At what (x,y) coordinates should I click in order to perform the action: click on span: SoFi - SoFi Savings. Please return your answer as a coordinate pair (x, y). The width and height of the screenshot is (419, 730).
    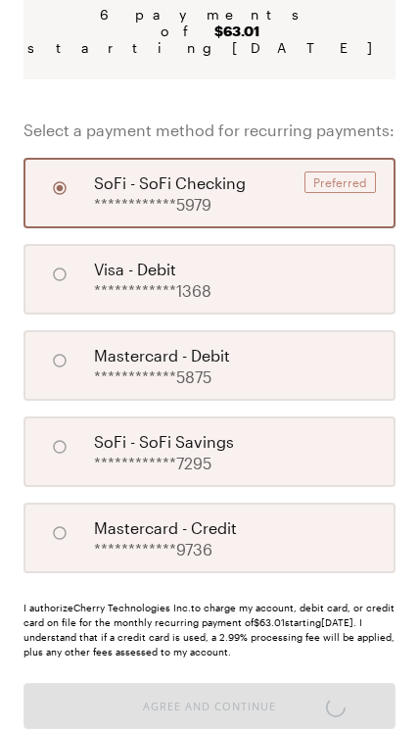
    Looking at the image, I should click on (164, 442).